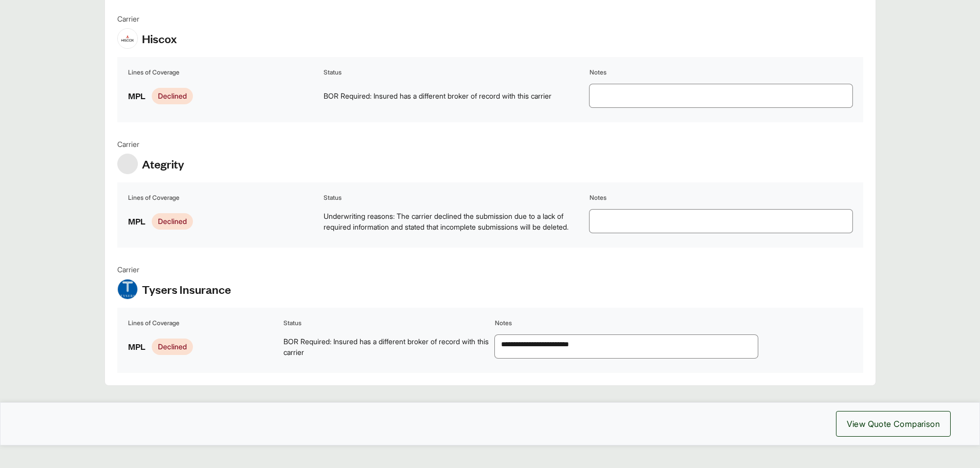  I want to click on span: View Quote Comparison, so click(893, 424).